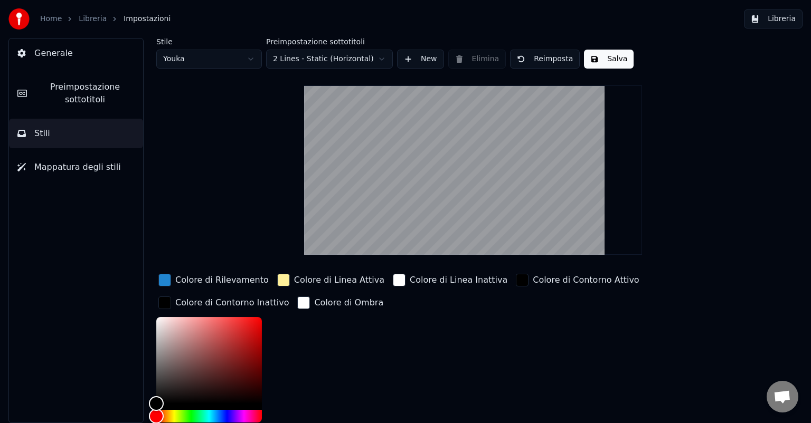 The height and width of the screenshot is (423, 811). I want to click on div: Colore di Linea Attiva, so click(339, 280).